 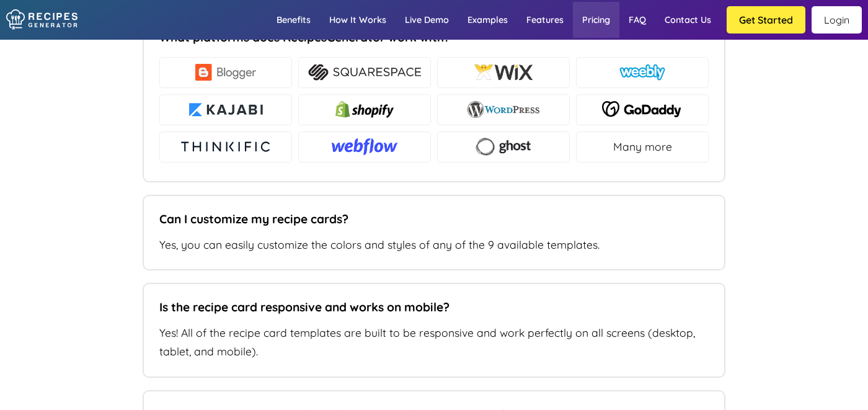 What do you see at coordinates (688, 20) in the screenshot?
I see `a: Contact us` at bounding box center [688, 20].